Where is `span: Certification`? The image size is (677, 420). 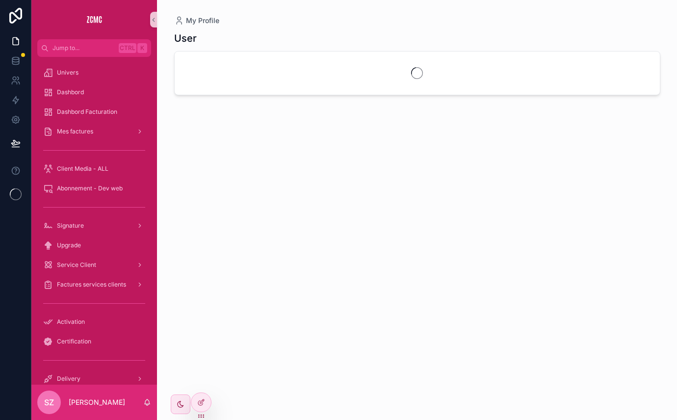
span: Certification is located at coordinates (74, 342).